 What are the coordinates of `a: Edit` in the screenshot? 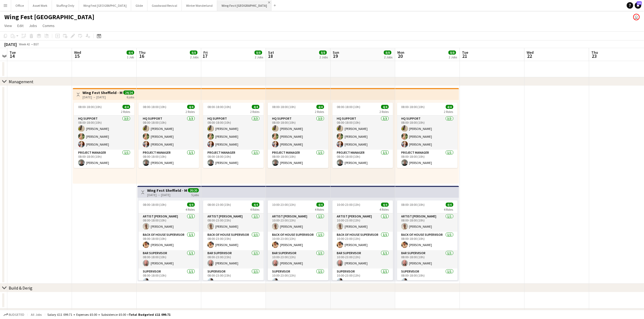 It's located at (20, 26).